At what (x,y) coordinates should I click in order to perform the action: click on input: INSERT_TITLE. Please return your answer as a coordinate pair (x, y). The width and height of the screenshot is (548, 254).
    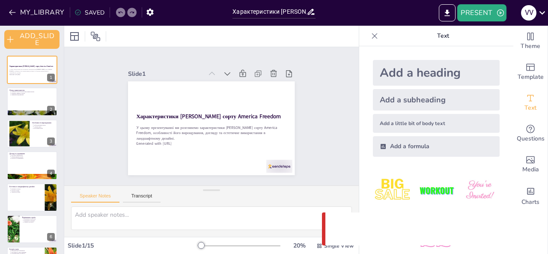
    Looking at the image, I should click on (269, 12).